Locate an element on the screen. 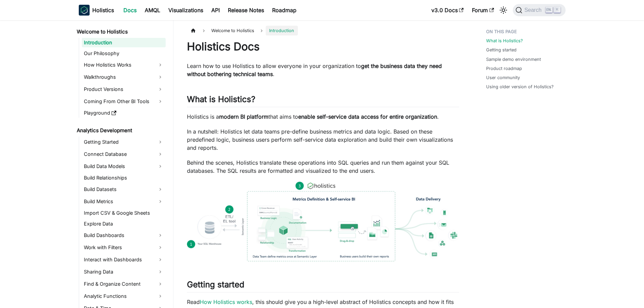 This screenshot has width=644, height=308. b: Holistics is located at coordinates (103, 10).